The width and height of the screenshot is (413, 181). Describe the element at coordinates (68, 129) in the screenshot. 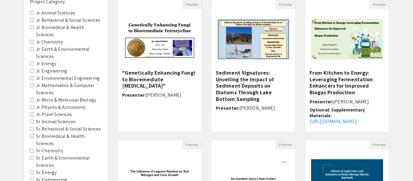

I see `label: Sr. Behavioral & Social Sciences` at that location.